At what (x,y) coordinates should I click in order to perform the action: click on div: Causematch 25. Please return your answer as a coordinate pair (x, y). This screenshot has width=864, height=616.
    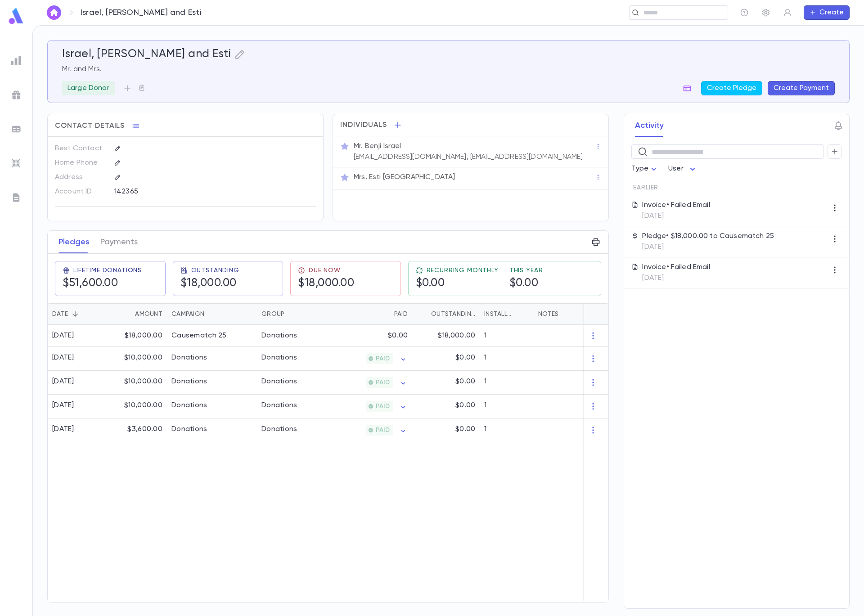
    Looking at the image, I should click on (199, 336).